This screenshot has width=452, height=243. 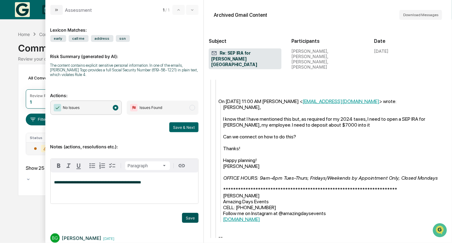 I want to click on div: Review Required, so click(x=45, y=96).